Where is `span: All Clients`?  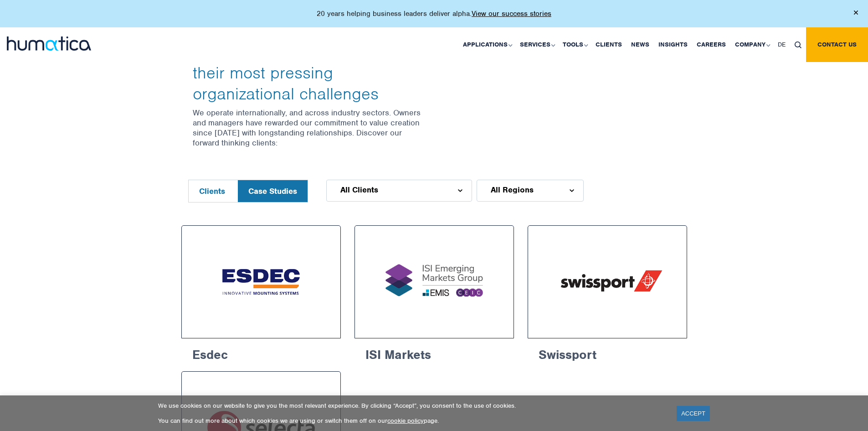
span: All Clients is located at coordinates (359, 190).